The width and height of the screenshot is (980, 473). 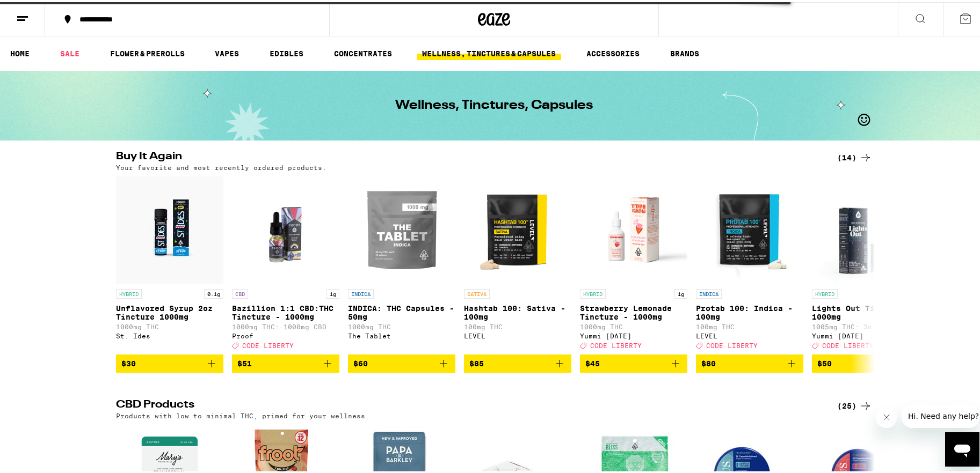 I want to click on span: $30, so click(x=128, y=362).